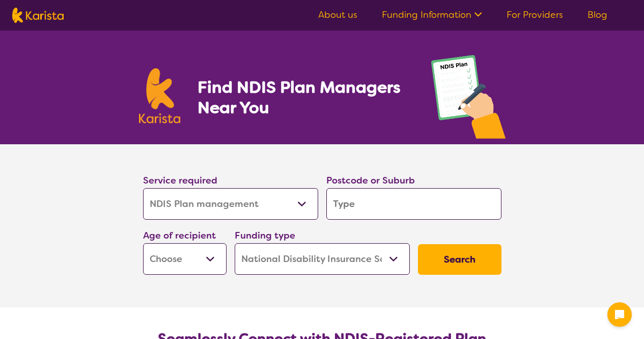 The width and height of the screenshot is (644, 339). I want to click on a: Blog, so click(598, 15).